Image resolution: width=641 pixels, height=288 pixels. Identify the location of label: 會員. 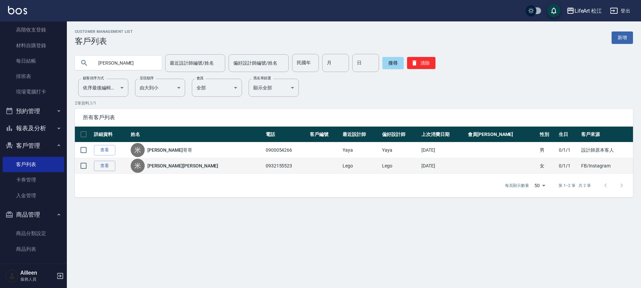
(200, 78).